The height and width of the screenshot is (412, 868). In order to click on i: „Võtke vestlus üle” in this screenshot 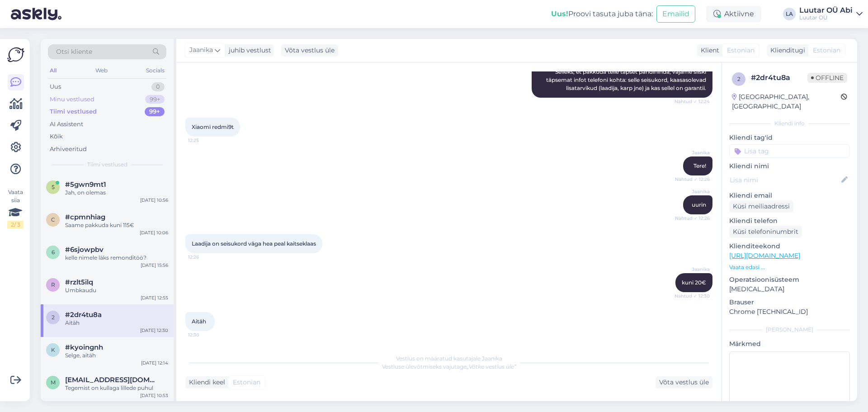, I will do `click(491, 366)`.